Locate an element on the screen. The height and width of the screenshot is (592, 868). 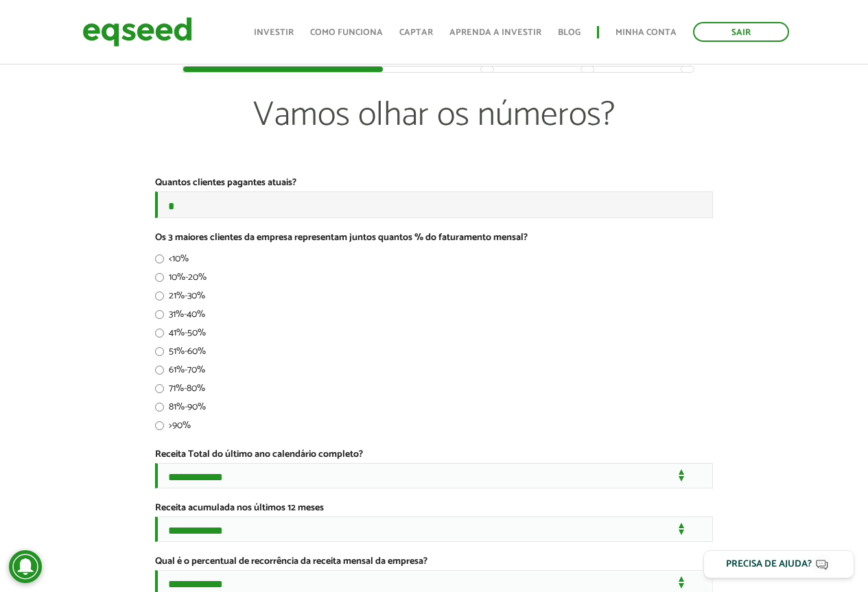
label: 51%-60% is located at coordinates (180, 354).